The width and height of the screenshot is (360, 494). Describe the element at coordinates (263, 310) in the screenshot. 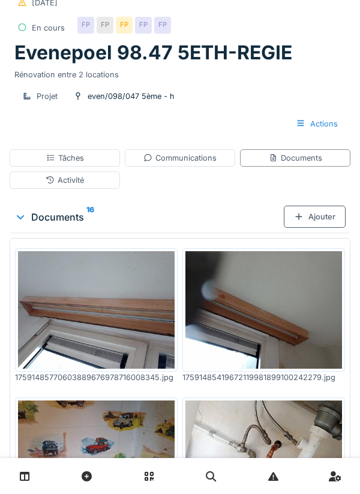

I see `img: f297iktrb3hmkmajirebhjmssqjm` at that location.